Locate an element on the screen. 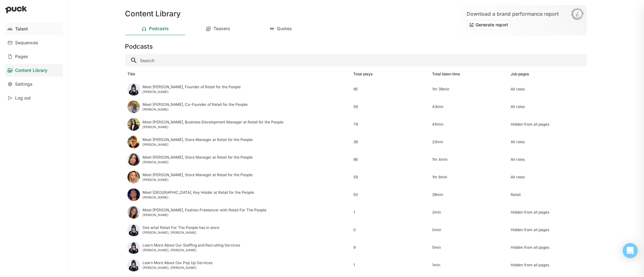  div: Job pages is located at coordinates (520, 74).